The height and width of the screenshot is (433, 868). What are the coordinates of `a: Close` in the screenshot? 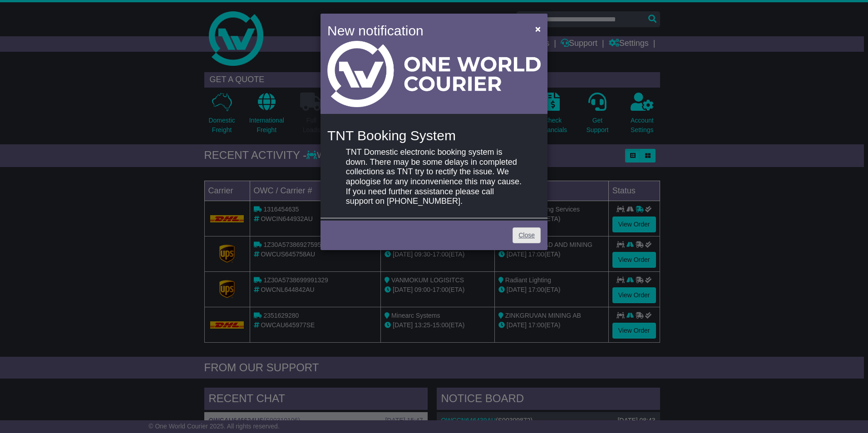 It's located at (527, 235).